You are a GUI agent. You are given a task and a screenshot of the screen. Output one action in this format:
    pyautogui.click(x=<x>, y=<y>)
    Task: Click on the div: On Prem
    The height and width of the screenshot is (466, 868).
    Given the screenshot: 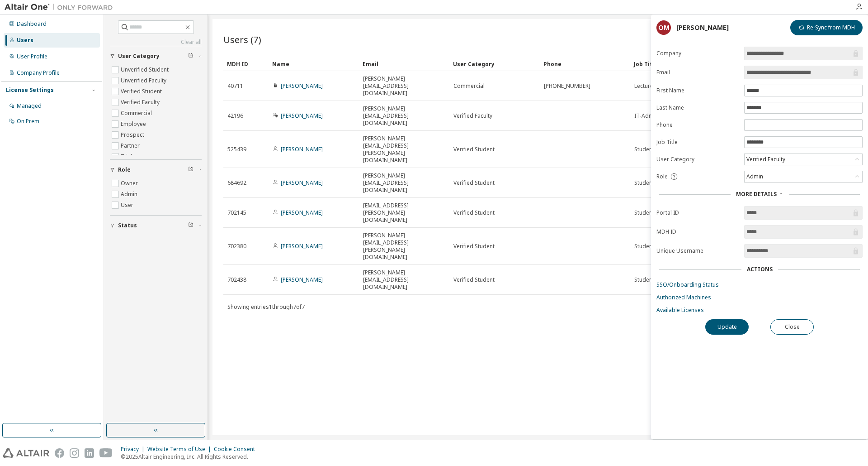 What is the action you would take?
    pyautogui.click(x=28, y=122)
    